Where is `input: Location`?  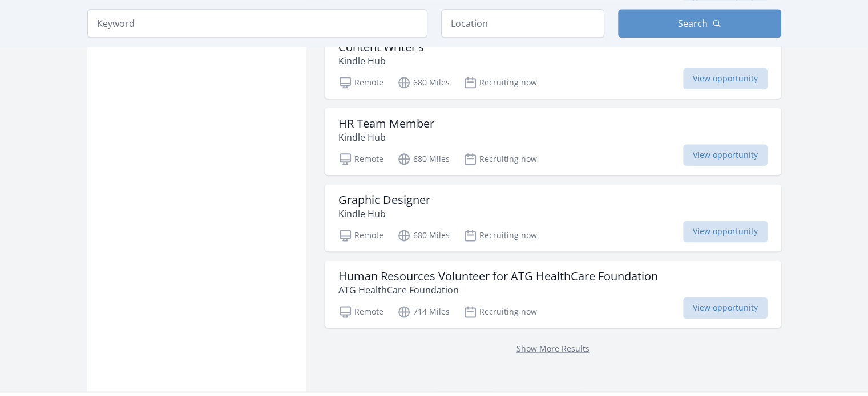
input: Location is located at coordinates (522, 24).